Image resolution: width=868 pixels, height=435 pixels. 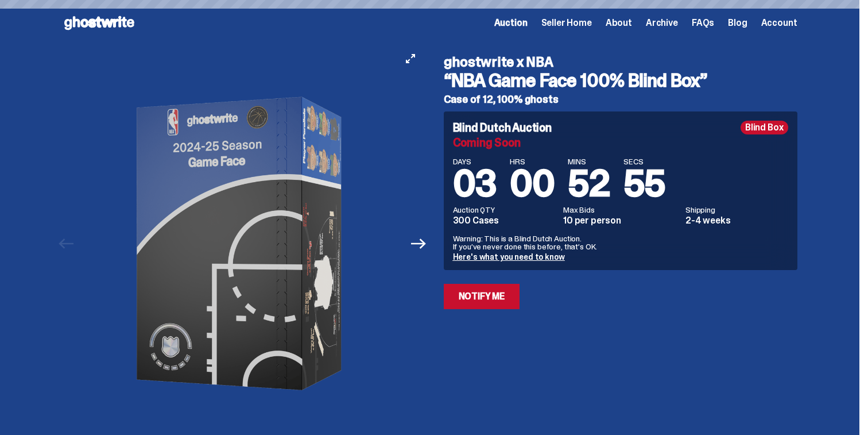 I want to click on h3: “NBA Game Face 100% Blind Box”, so click(x=621, y=80).